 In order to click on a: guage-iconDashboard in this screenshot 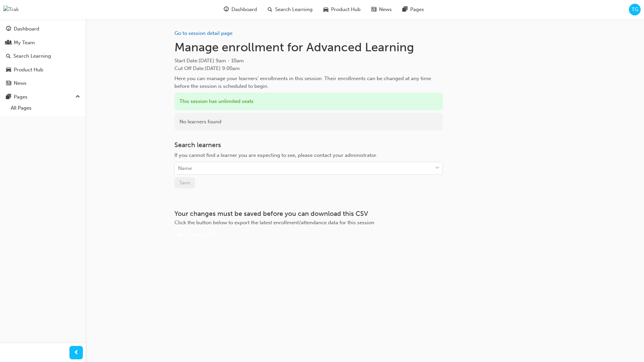, I will do `click(240, 9)`.